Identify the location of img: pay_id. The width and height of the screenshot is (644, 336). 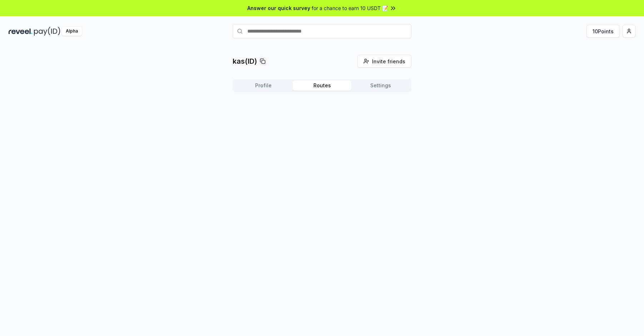
(47, 31).